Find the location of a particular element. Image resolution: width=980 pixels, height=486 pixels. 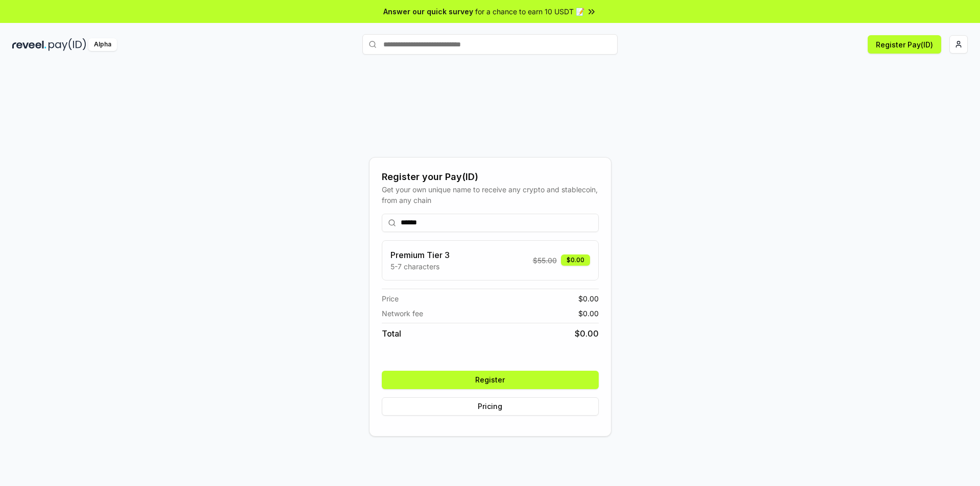

p: 5-7 characters is located at coordinates (420, 266).